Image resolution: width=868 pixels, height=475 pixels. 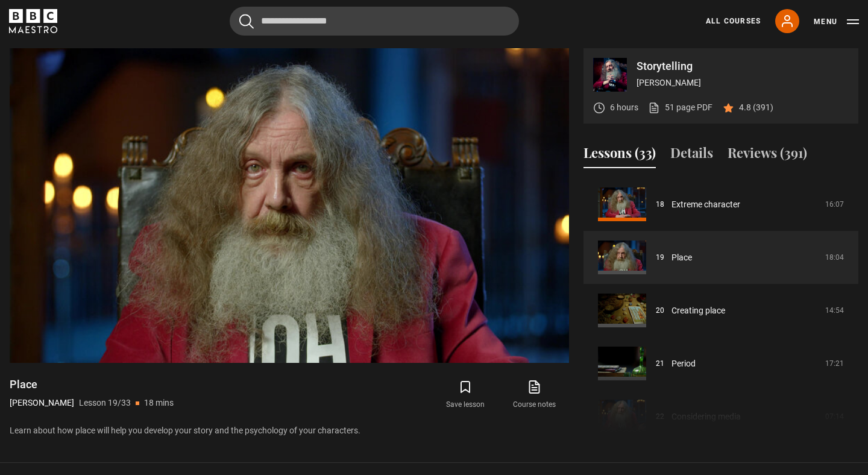 I want to click on p: 6 hours, so click(x=623, y=108).